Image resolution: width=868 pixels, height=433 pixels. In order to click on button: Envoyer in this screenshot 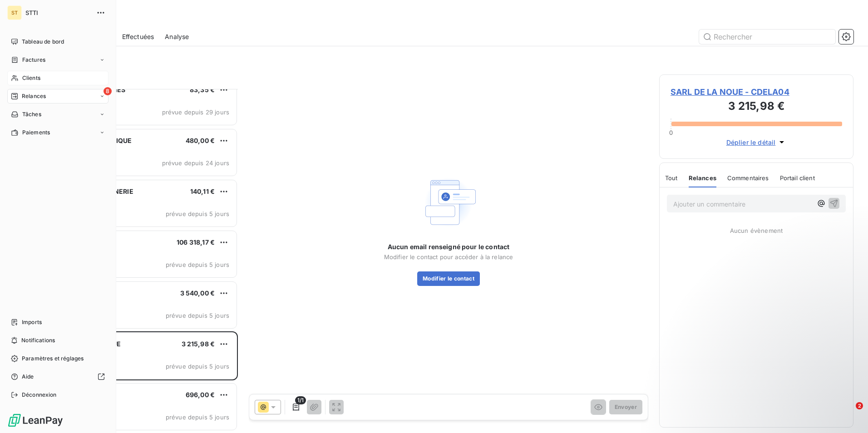, I will do `click(625, 407)`.